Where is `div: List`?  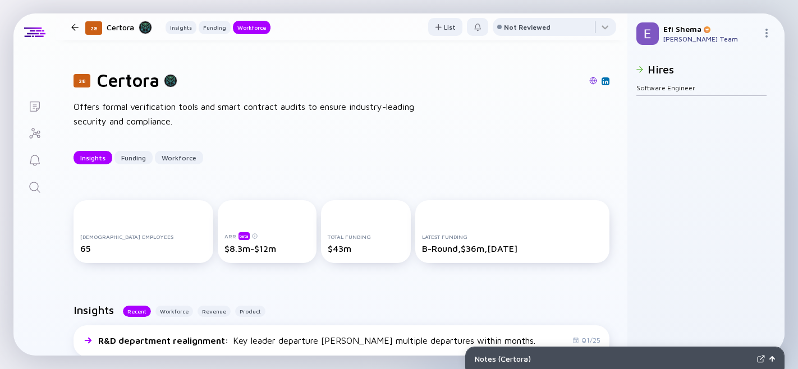
div: List is located at coordinates (445, 27).